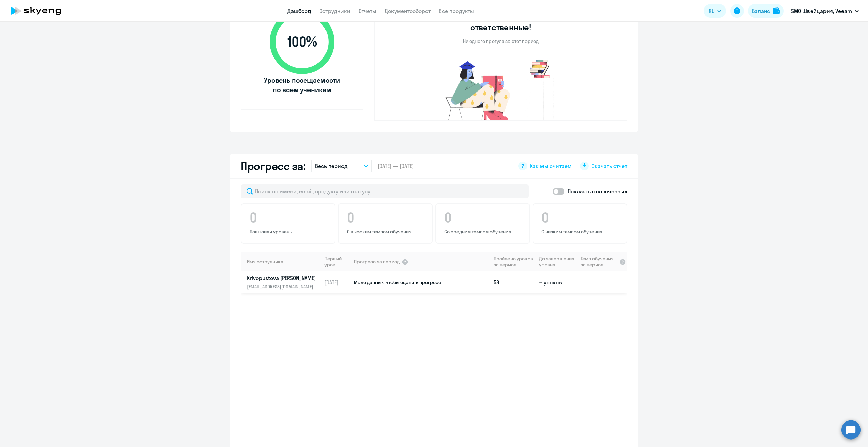 This screenshot has width=868, height=447. I want to click on span: 100 %, so click(302, 42).